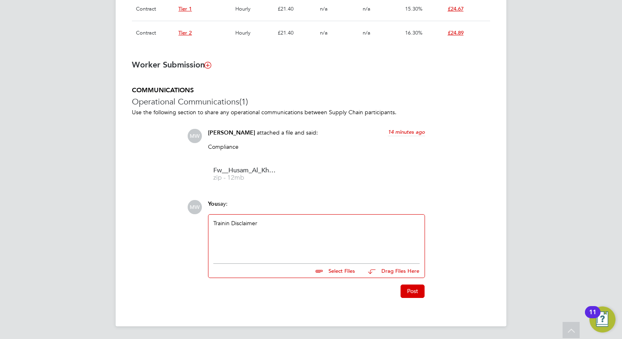 This screenshot has width=622, height=339. What do you see at coordinates (254, 33) in the screenshot?
I see `div: Hourly` at bounding box center [254, 33].